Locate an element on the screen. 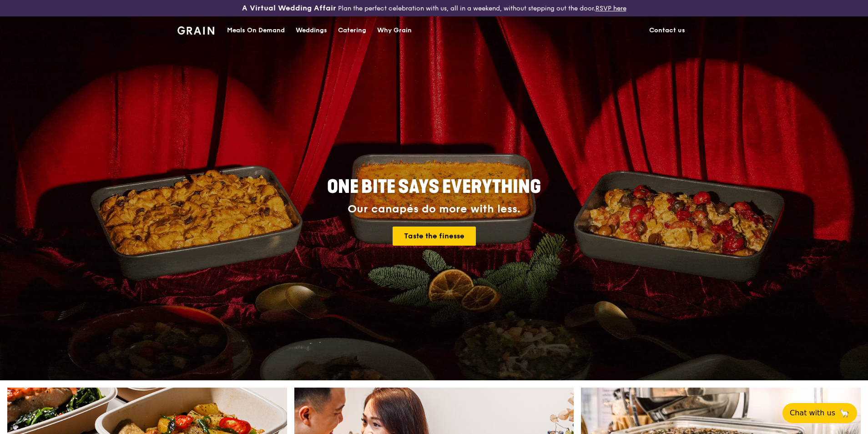 Image resolution: width=868 pixels, height=434 pixels. a: Contact us is located at coordinates (667, 31).